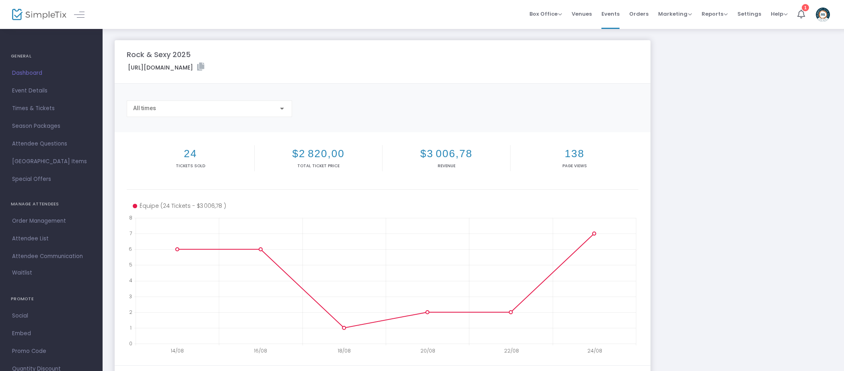 Image resolution: width=844 pixels, height=371 pixels. Describe the element at coordinates (51, 334) in the screenshot. I see `span: Embed` at that location.